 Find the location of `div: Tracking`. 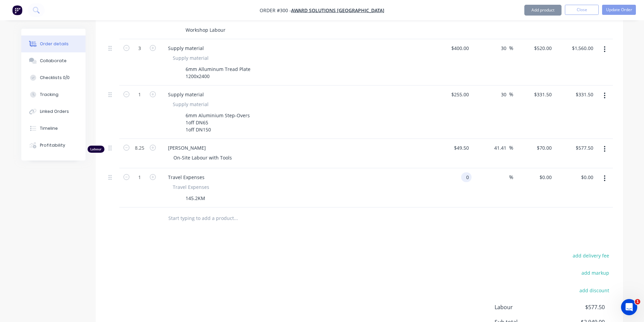

div: Tracking is located at coordinates (49, 95).